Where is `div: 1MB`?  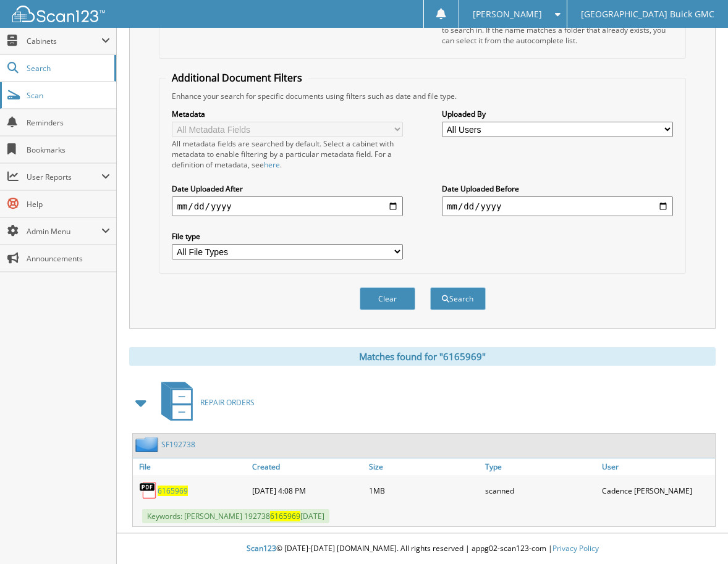 div: 1MB is located at coordinates (424, 491).